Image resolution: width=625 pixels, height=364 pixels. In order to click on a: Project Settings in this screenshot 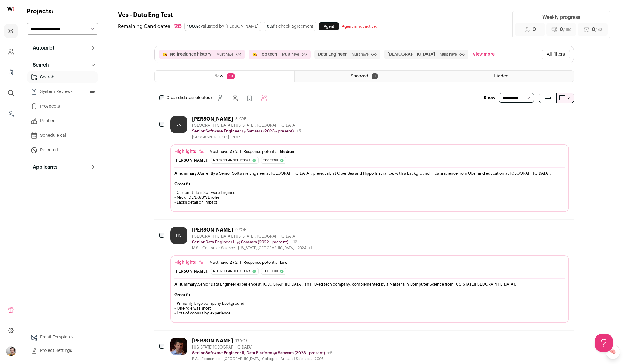, I will do `click(62, 351)`.